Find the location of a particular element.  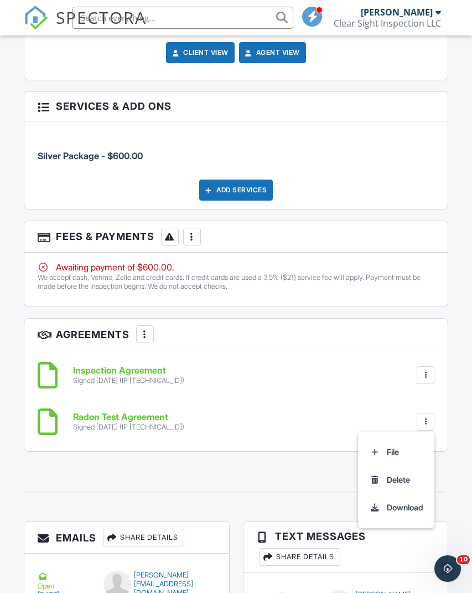

li: File is located at coordinates (397, 452).